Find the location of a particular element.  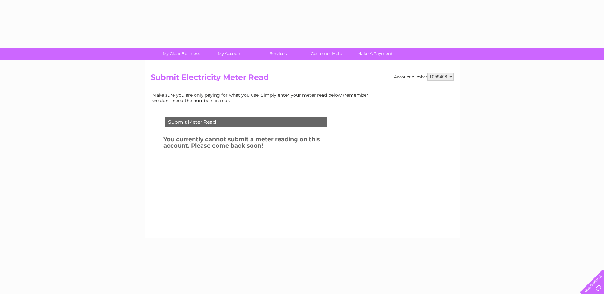

a: Make A Payment is located at coordinates (375, 53).